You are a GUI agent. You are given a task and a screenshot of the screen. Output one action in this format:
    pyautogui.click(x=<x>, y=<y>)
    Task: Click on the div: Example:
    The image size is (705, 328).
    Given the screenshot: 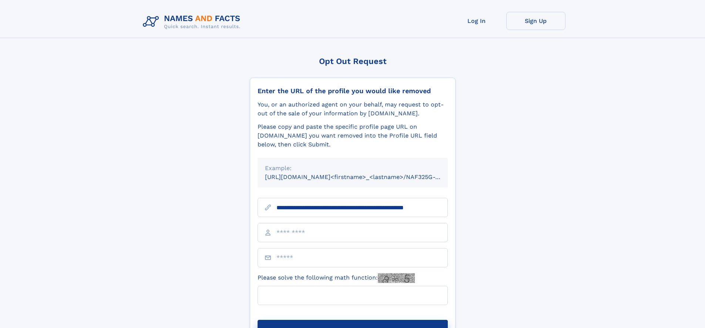 What is the action you would take?
    pyautogui.click(x=353, y=168)
    